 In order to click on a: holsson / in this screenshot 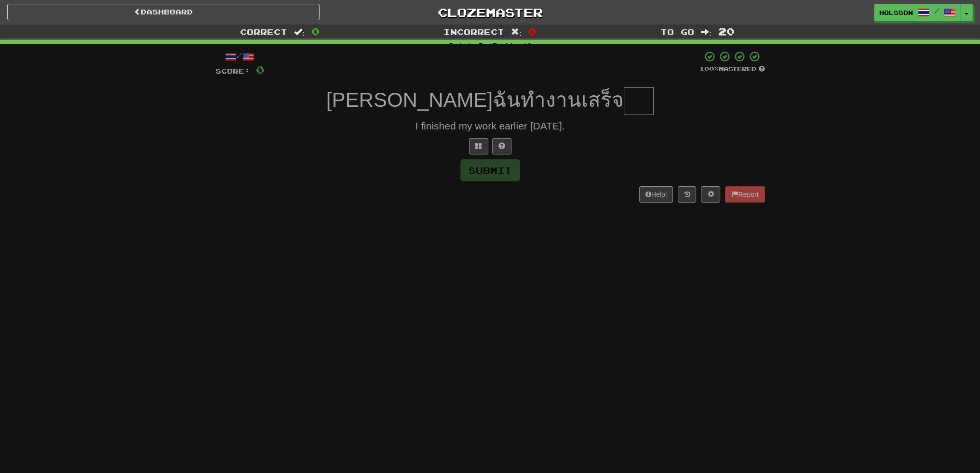, I will do `click(917, 13)`.